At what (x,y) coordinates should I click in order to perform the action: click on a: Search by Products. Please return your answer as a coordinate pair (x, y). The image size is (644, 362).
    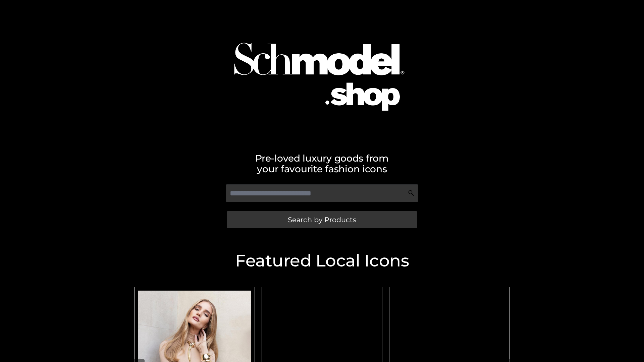
    Looking at the image, I should click on (322, 219).